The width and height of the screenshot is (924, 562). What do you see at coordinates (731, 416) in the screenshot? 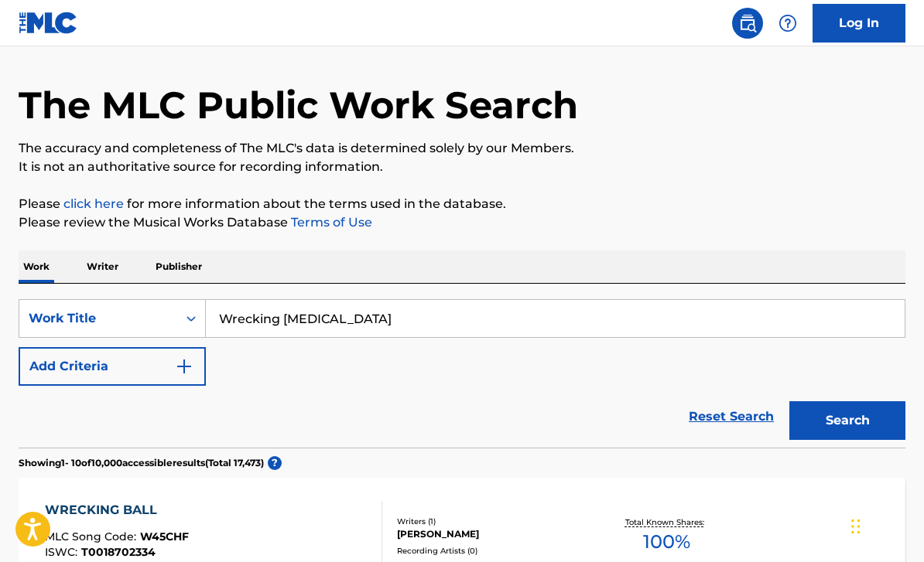
I see `a: Reset Search` at bounding box center [731, 416].